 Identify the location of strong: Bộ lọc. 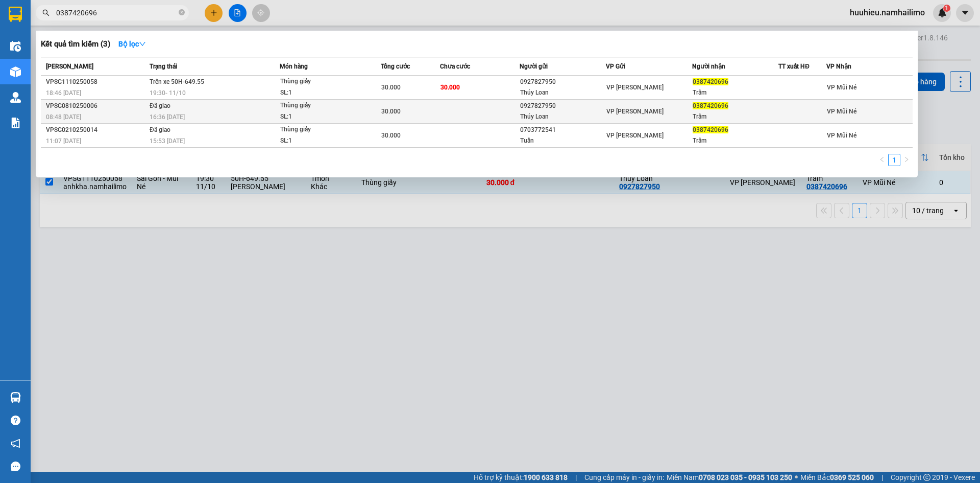
(133, 44).